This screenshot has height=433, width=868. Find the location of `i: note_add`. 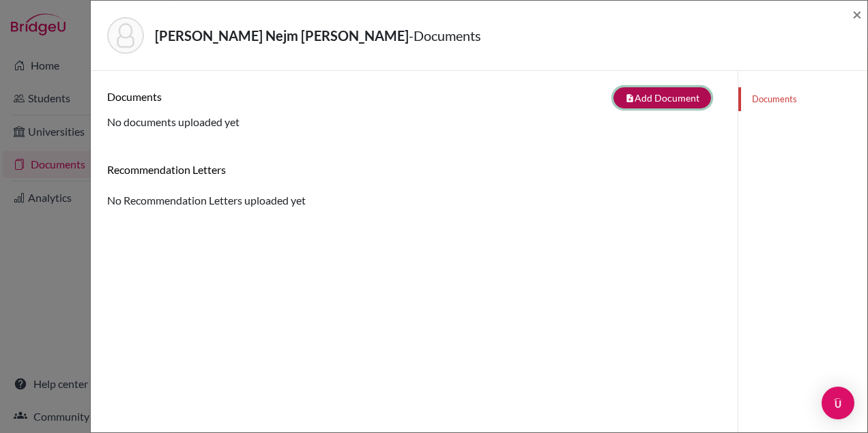

i: note_add is located at coordinates (630, 98).